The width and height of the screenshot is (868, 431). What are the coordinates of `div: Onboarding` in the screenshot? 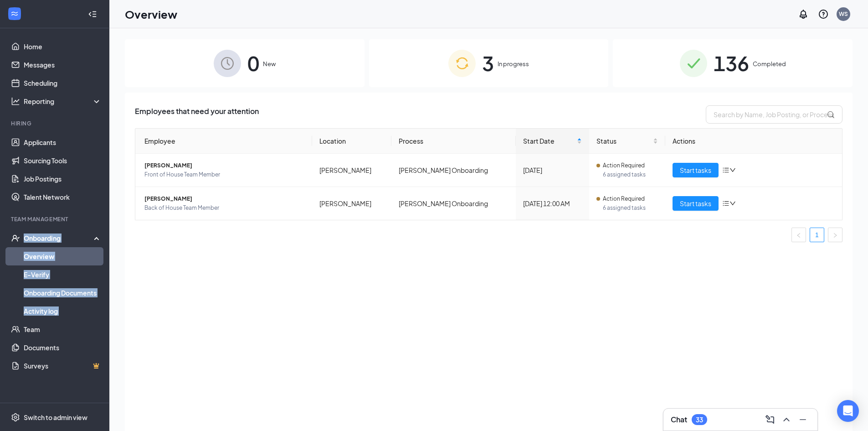 It's located at (58, 238).